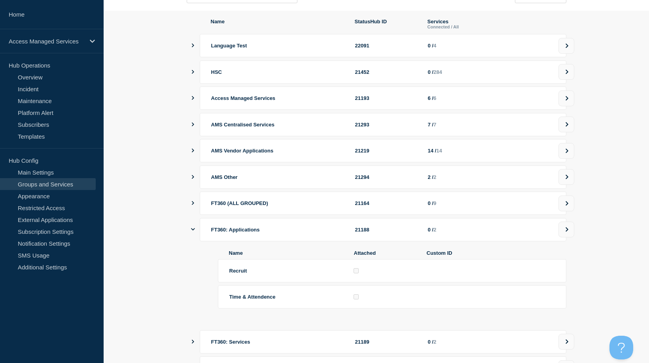 The height and width of the screenshot is (363, 649). I want to click on div: 21188, so click(387, 230).